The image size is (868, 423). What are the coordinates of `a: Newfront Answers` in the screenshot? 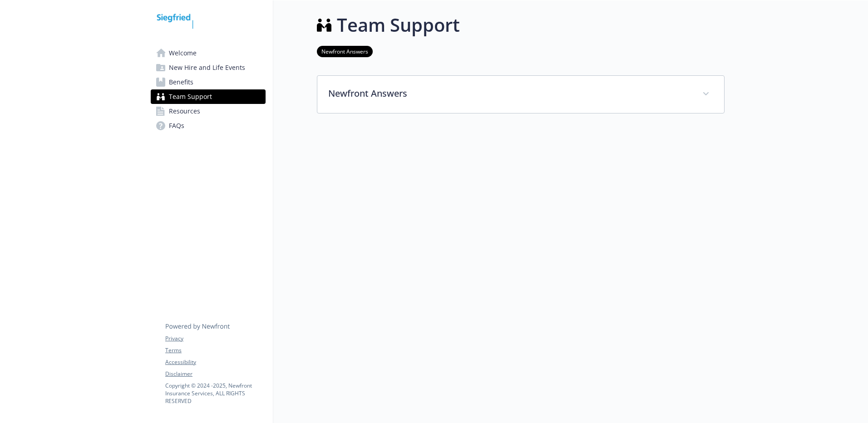 It's located at (345, 51).